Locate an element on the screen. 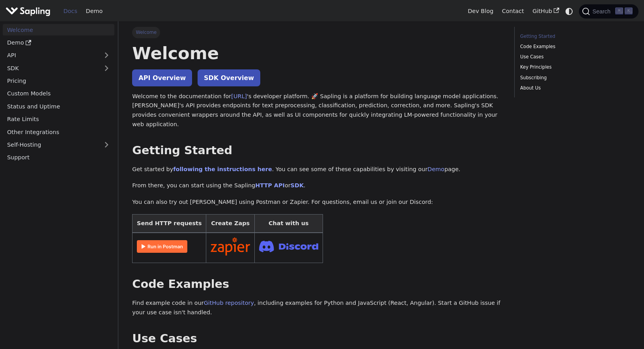 This screenshot has height=349, width=644. button: Expand sidebar category 'API' is located at coordinates (106, 55).